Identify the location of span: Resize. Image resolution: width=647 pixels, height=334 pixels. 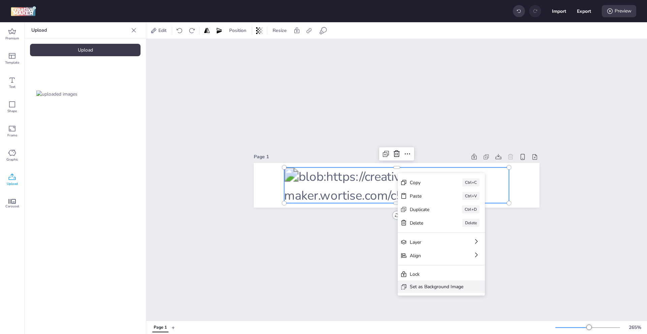
(280, 30).